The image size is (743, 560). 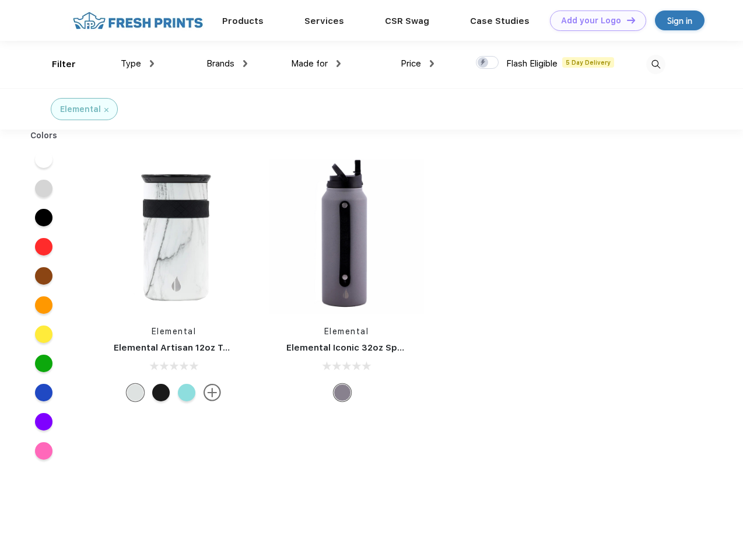 What do you see at coordinates (130, 63) in the screenshot?
I see `span: Type` at bounding box center [130, 63].